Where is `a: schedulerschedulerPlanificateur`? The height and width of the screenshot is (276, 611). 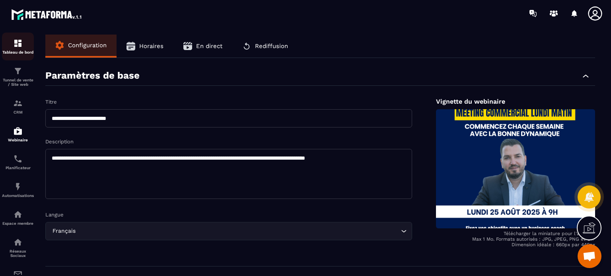 a: schedulerschedulerPlanificateur is located at coordinates (18, 162).